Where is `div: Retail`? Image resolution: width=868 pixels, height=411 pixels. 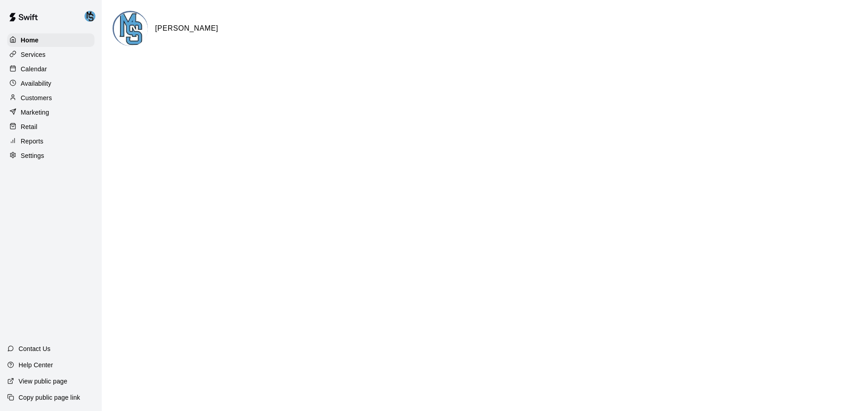 div: Retail is located at coordinates (50, 127).